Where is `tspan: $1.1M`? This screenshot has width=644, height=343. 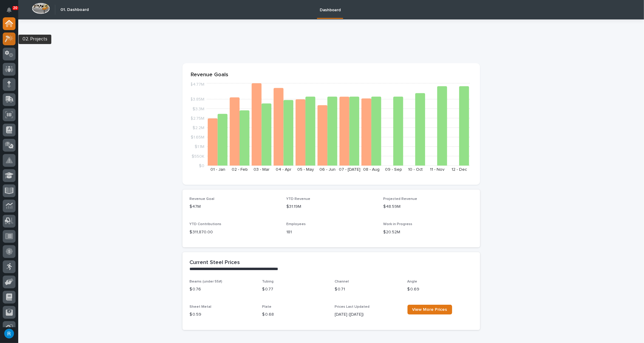
tspan: $1.1M is located at coordinates (199, 147).